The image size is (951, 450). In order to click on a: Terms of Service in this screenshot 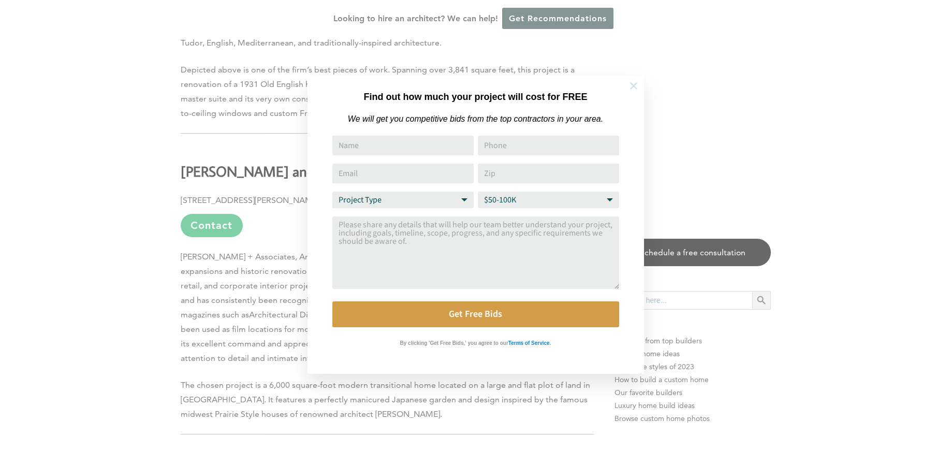, I will do `click(529, 342)`.